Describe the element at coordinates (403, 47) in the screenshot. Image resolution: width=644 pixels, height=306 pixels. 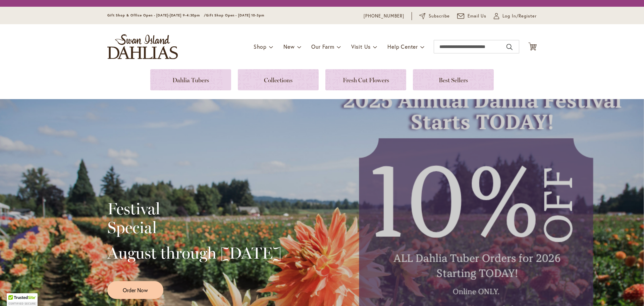
I see `span: Help Center` at that location.